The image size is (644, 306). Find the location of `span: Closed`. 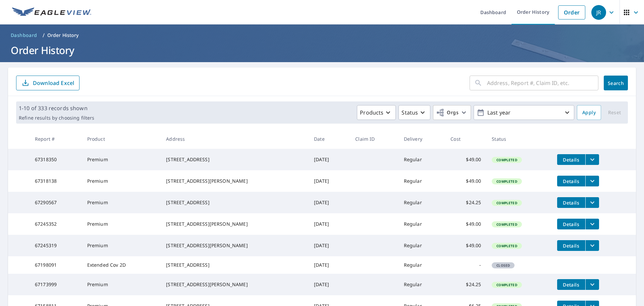

span: Closed is located at coordinates (503, 265).